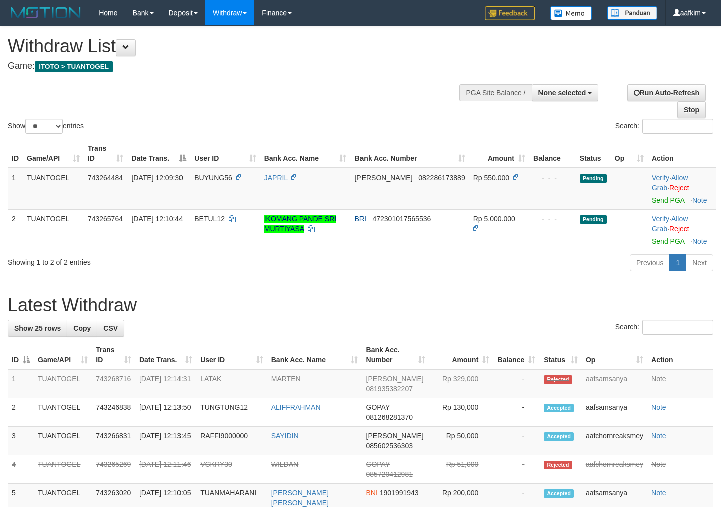 This screenshot has height=507, width=721. What do you see at coordinates (562, 93) in the screenshot?
I see `span: None selected` at bounding box center [562, 93].